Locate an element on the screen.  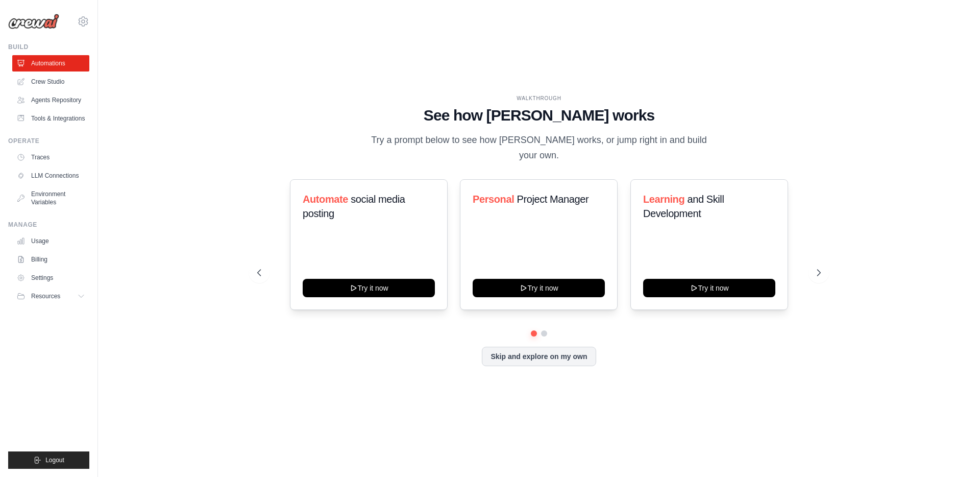
a: Settings is located at coordinates (50, 278).